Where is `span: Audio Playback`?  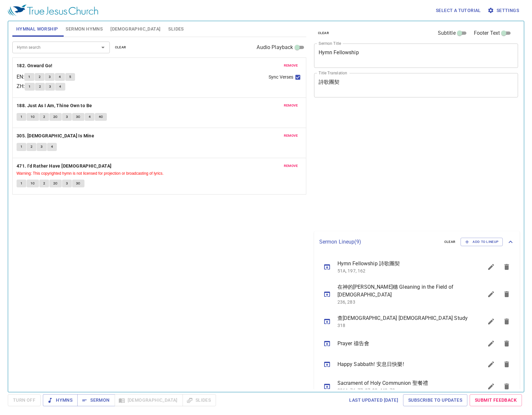 span: Audio Playback is located at coordinates (275, 47).